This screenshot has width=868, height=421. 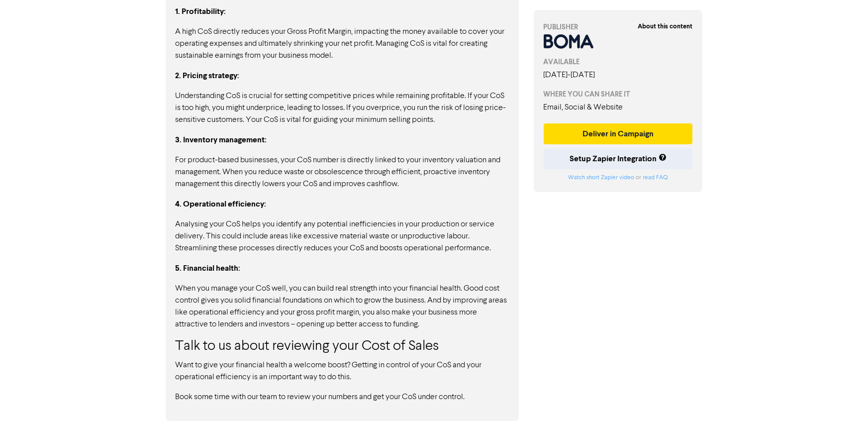 What do you see at coordinates (342, 108) in the screenshot?
I see `p: Understanding CoS is crucial for setting competitive prices while remaining profitable. If your C...` at bounding box center [342, 108].